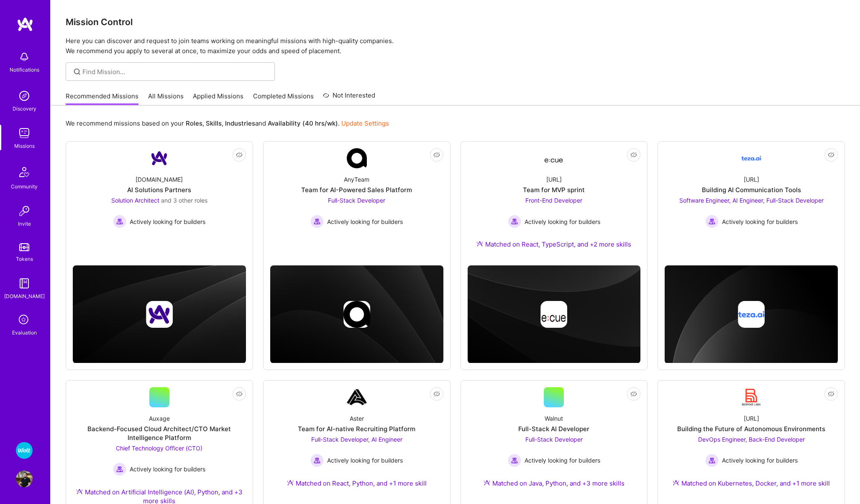 This screenshot has width=860, height=504. Describe the element at coordinates (25, 450) in the screenshot. I see `img: Wolt - Fintech: Payments Expansion Team` at that location.